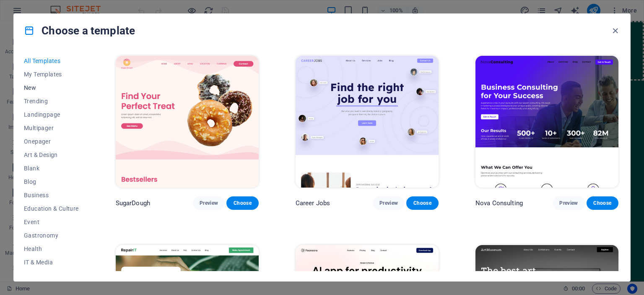 This screenshot has height=295, width=644. I want to click on img: Career Jobs, so click(367, 121).